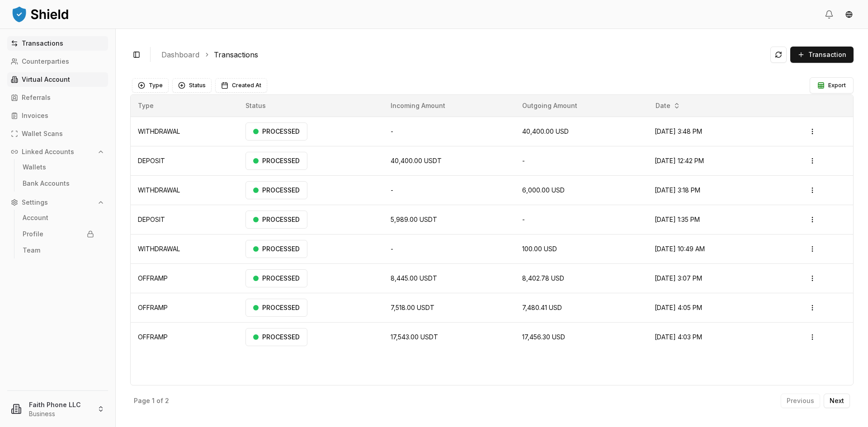 The width and height of the screenshot is (868, 427). Describe the element at coordinates (241, 85) in the screenshot. I see `button: Created At` at that location.